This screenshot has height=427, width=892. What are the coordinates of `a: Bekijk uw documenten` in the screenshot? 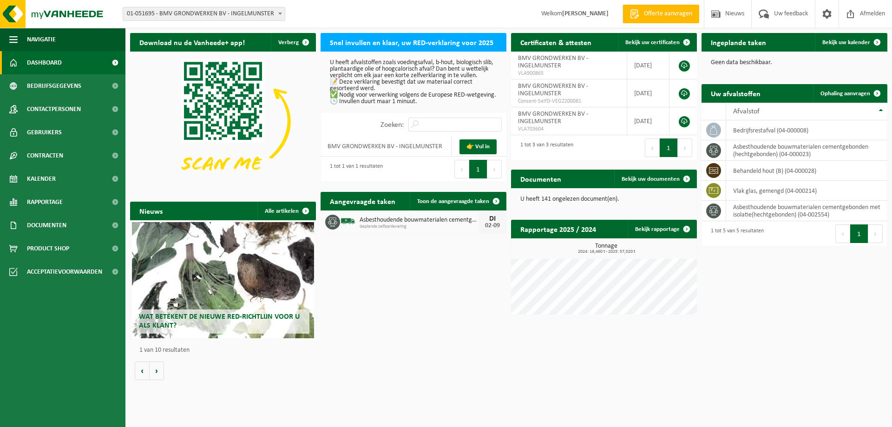 It's located at (655, 179).